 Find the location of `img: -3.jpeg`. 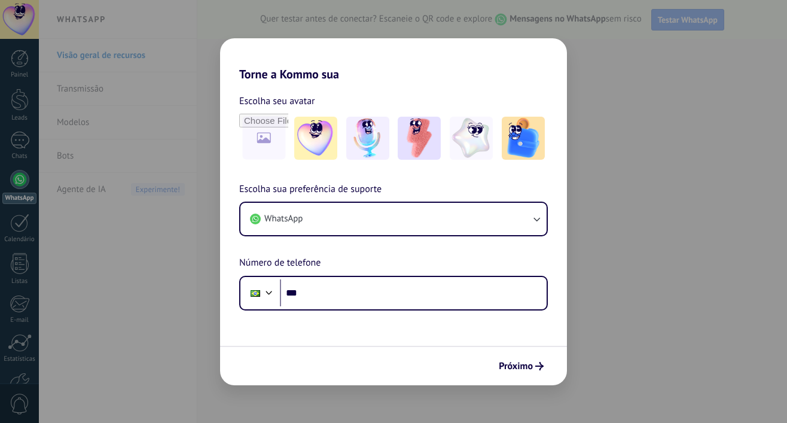

img: -3.jpeg is located at coordinates (419, 138).